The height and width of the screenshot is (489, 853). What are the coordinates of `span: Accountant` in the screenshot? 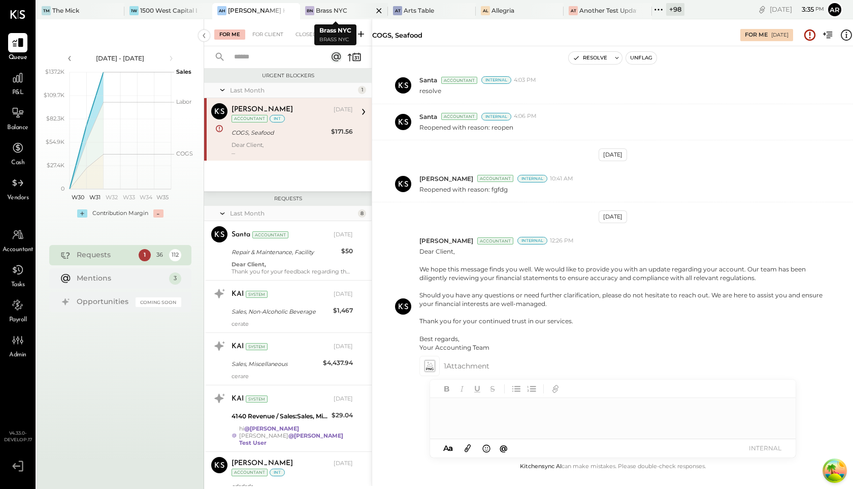 It's located at (18, 250).